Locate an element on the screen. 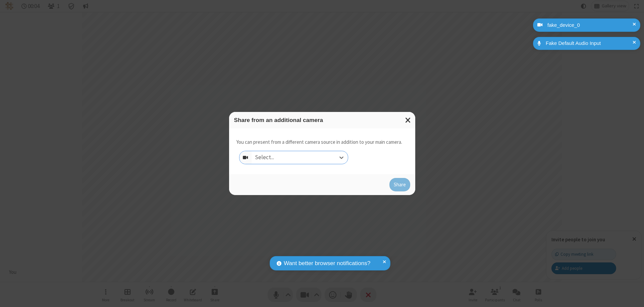  div: Fake Default Audio Input is located at coordinates (589, 43).